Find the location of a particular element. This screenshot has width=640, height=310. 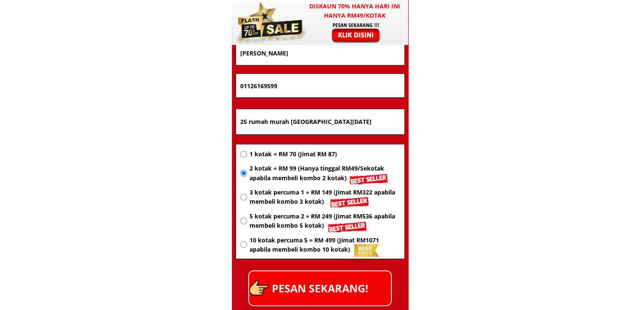

span: 5 kotak percuma 2 = RM 249 (Jimat RM536 apabila membeli kombo 5 kotak) is located at coordinates (324, 221).